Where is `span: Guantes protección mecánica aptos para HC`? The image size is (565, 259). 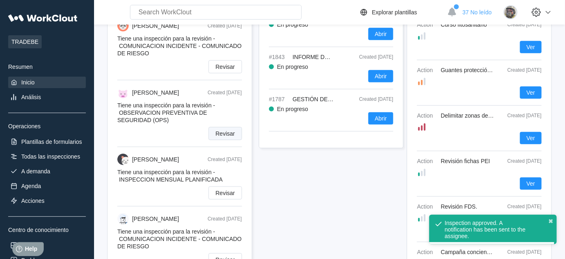 span: Guantes protección mecánica aptos para HC is located at coordinates (498, 70).